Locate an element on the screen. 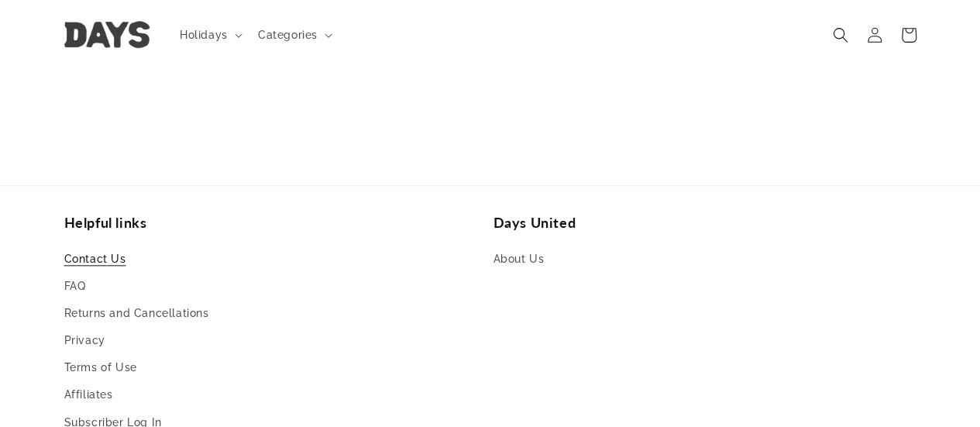  a: Contact Us is located at coordinates (95, 262).